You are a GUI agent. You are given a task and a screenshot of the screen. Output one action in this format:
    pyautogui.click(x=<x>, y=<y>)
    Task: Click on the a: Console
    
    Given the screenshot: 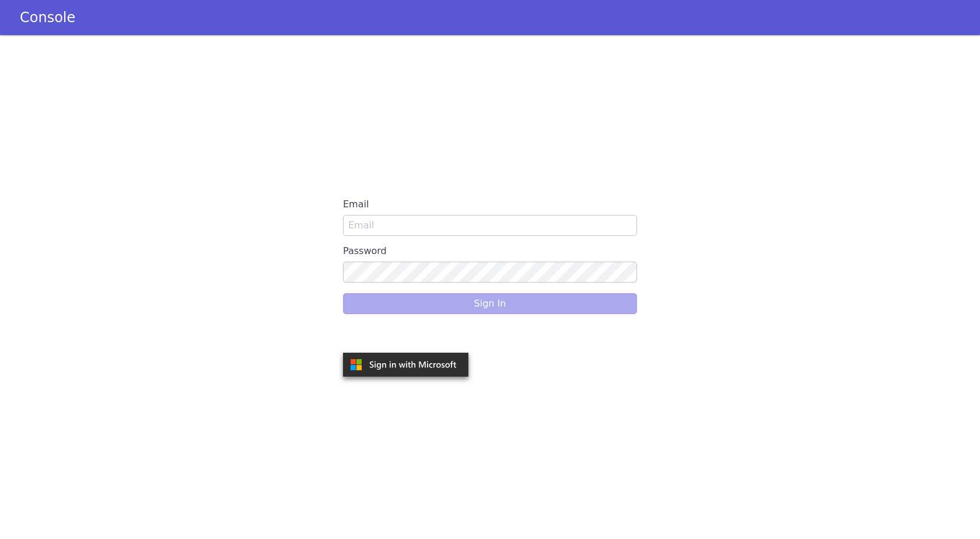 What is the action you would take?
    pyautogui.click(x=48, y=18)
    